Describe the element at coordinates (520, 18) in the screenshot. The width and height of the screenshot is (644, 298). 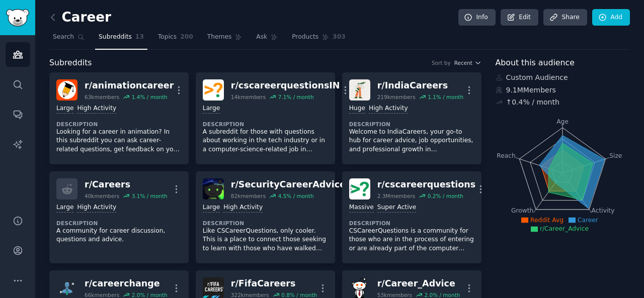
I see `a: Edit` at that location.